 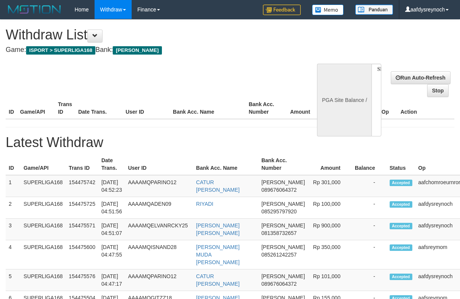 I want to click on td: AAAAMQELVANRCKY25, so click(x=159, y=229).